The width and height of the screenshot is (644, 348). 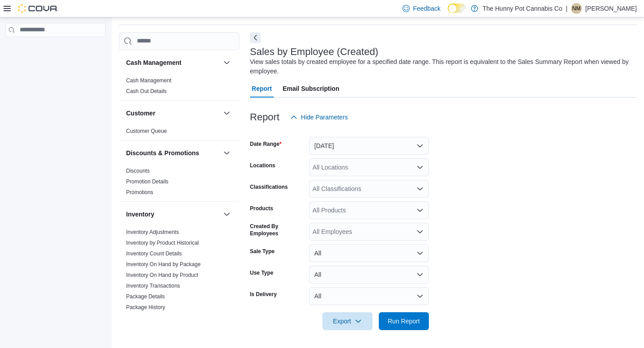 What do you see at coordinates (162, 275) in the screenshot?
I see `a: Inventory On Hand by Product` at bounding box center [162, 275].